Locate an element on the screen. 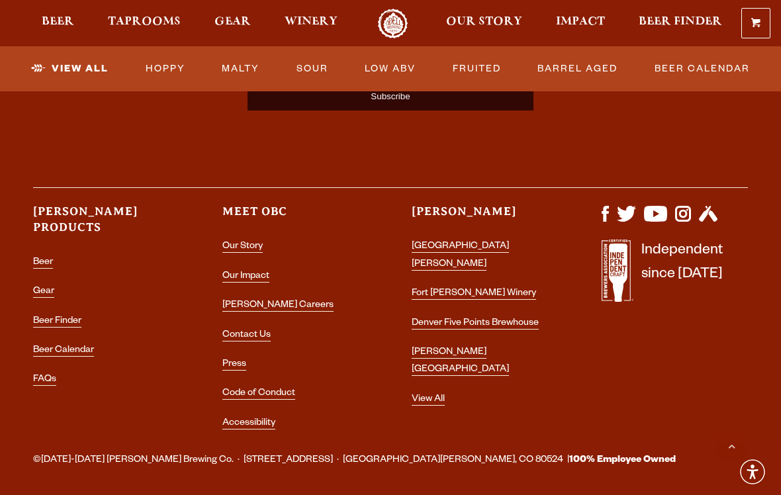 This screenshot has width=781, height=495. h3: Meet OBC is located at coordinates (295, 217).